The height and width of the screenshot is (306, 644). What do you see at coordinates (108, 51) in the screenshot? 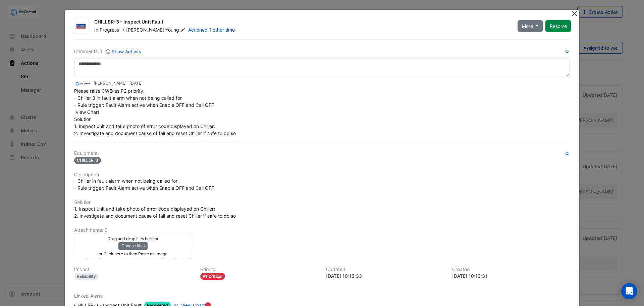
I see `div: Comments: 1` at bounding box center [108, 51].